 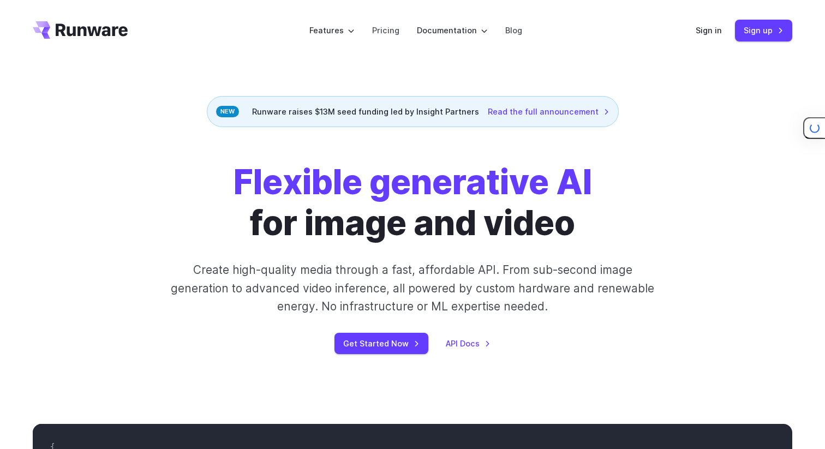 What do you see at coordinates (413, 288) in the screenshot?
I see `p: Create high-quality media through a fast, affordable API. From sub-second image generation to adv...` at bounding box center [413, 288].